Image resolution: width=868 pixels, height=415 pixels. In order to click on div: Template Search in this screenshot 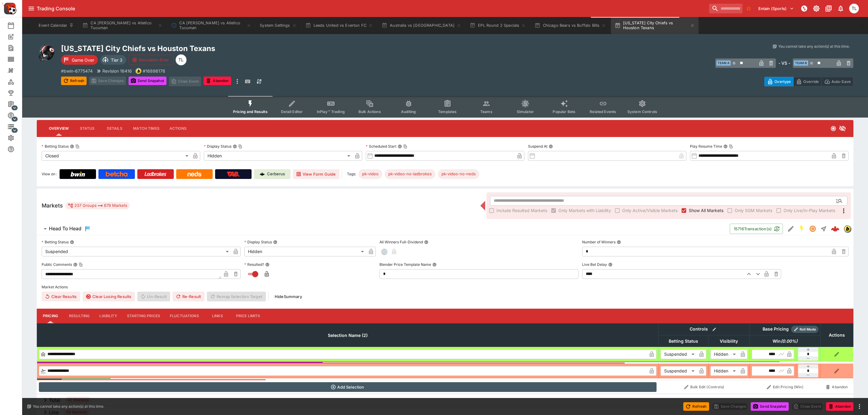, I will do `click(16, 59)`.